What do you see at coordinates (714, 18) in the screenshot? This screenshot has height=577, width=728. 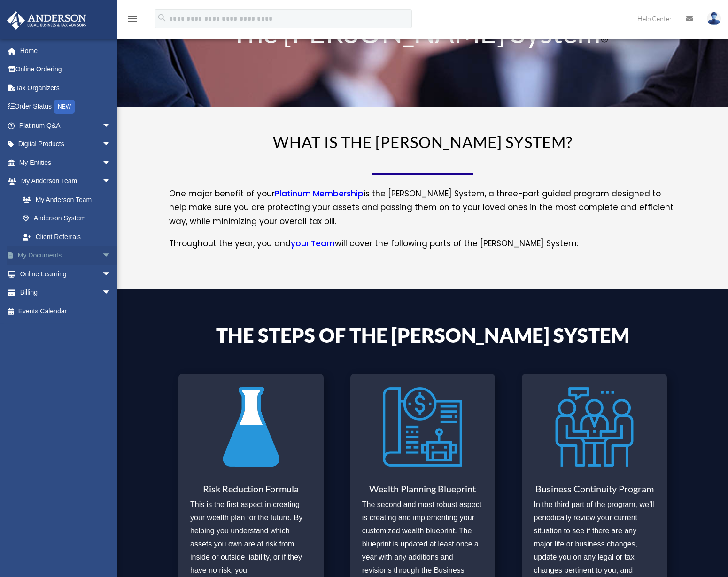 I see `img: User Pic` at bounding box center [714, 18].